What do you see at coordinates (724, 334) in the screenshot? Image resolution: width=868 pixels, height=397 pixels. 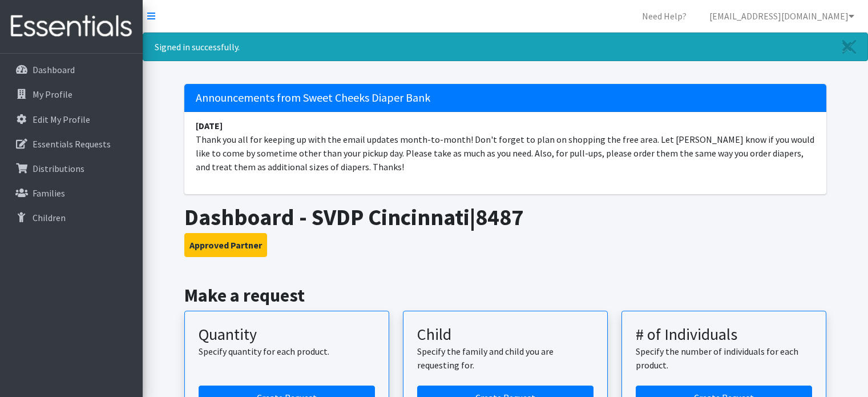 I see `h3: # of Individuals` at bounding box center [724, 334].